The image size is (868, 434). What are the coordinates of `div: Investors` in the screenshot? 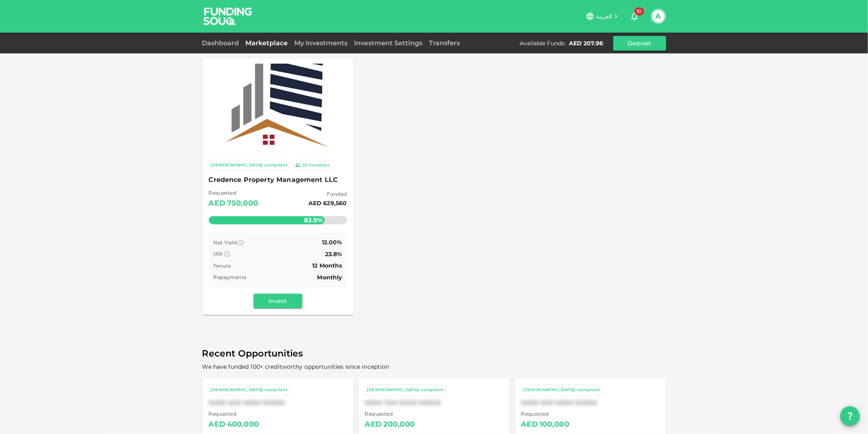 It's located at (319, 165).